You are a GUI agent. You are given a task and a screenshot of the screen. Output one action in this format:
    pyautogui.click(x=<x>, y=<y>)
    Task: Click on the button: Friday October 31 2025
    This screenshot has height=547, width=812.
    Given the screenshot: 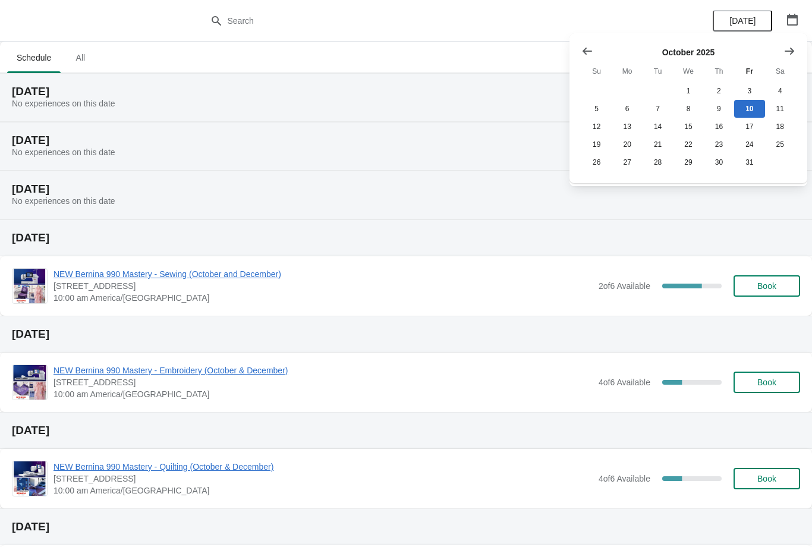 What is the action you would take?
    pyautogui.click(x=749, y=162)
    